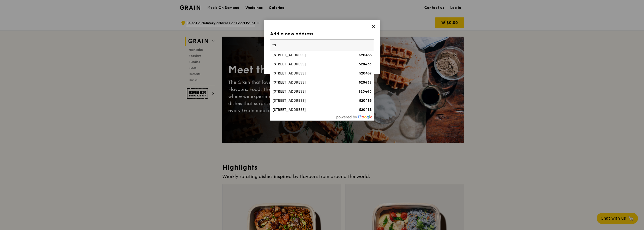  What do you see at coordinates (365, 73) in the screenshot?
I see `strong: 520437` at bounding box center [365, 73].